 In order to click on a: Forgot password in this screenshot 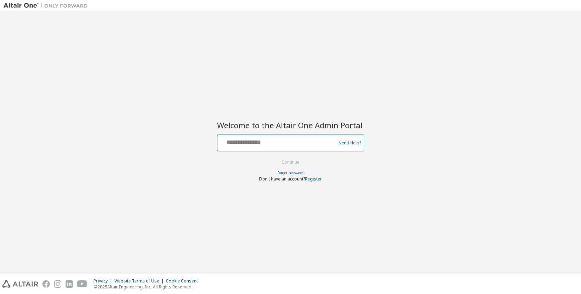, I will do `click(290, 173)`.